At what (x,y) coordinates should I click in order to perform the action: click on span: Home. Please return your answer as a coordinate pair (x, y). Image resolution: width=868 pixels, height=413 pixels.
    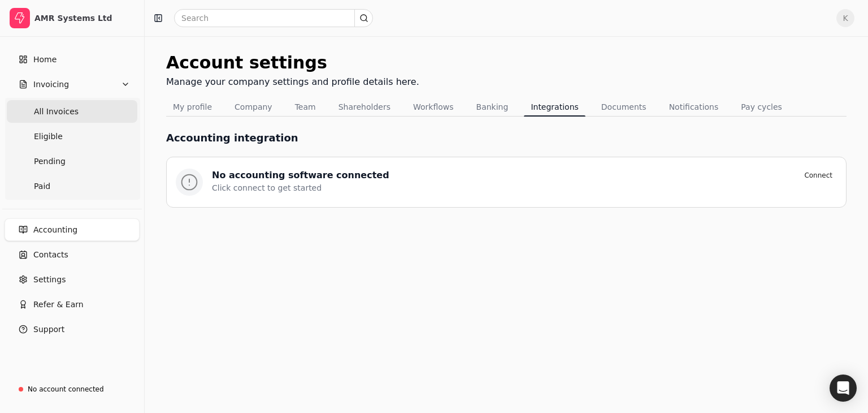
    Looking at the image, I should click on (45, 59).